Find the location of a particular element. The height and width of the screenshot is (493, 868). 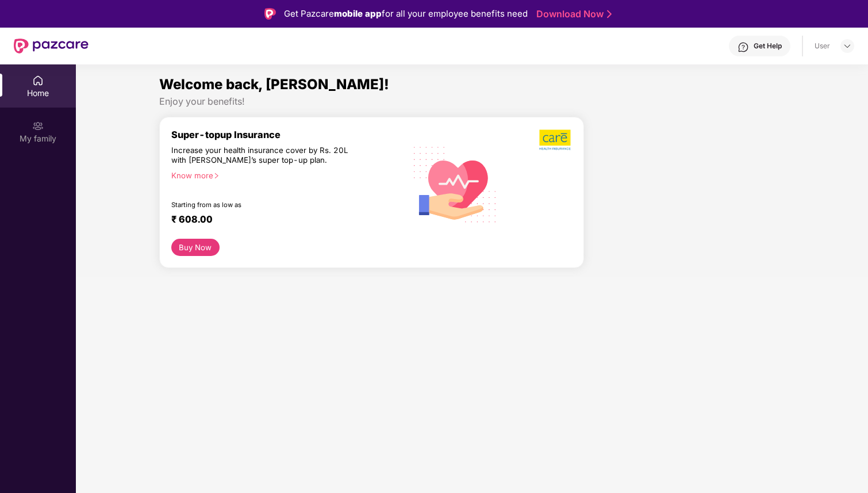

img: svg+xml;base64,PHN2ZyBpZD0iSGVscC0zMngzMiIgeG1sbnM9Imh0dHA6Ly93d3cudzMub3JnLzIwMDAvc3ZnIiB3aWR0aD... is located at coordinates (743, 47).